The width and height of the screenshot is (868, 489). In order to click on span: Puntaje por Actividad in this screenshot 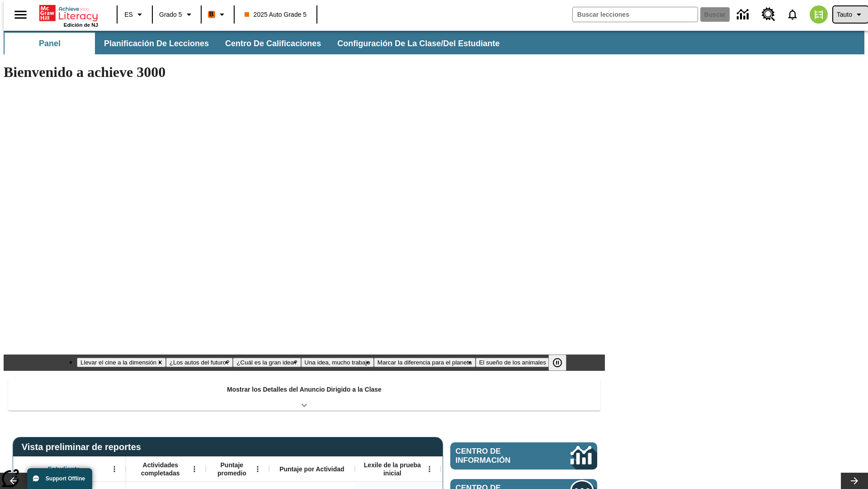, I will do `click(312, 469)`.